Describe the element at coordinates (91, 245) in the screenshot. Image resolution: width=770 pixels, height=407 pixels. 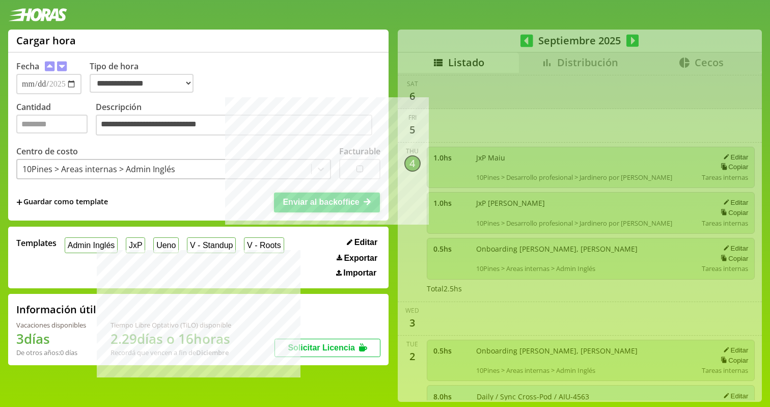
I see `button: Admin Inglés` at that location.